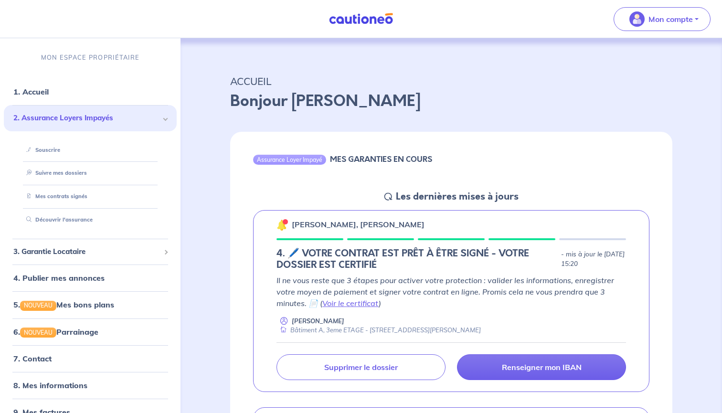  I want to click on img: illu_account_valid_menu.svg, so click(637, 19).